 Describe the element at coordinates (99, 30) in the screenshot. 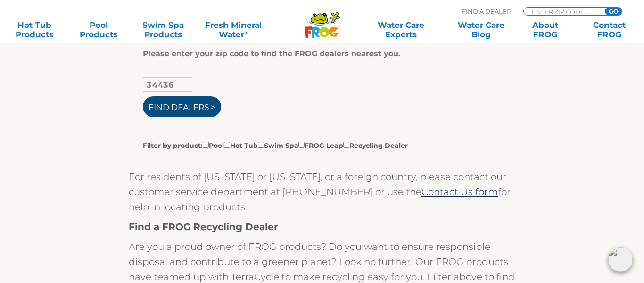

I see `a: PoolProducts` at that location.